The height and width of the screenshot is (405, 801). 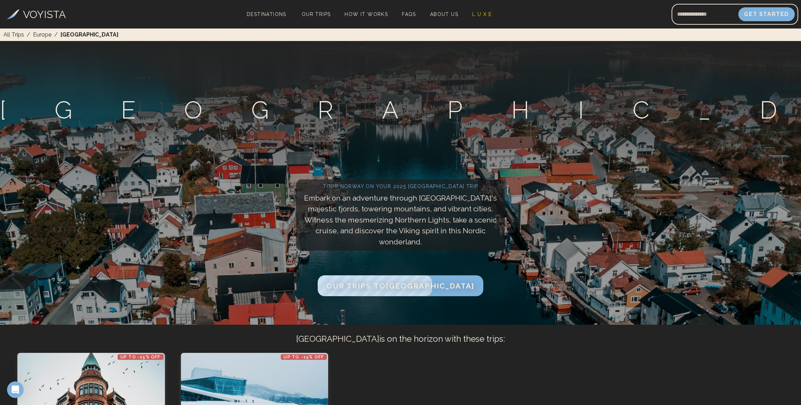 What do you see at coordinates (44, 14) in the screenshot?
I see `h3: VOYISTA` at bounding box center [44, 14].